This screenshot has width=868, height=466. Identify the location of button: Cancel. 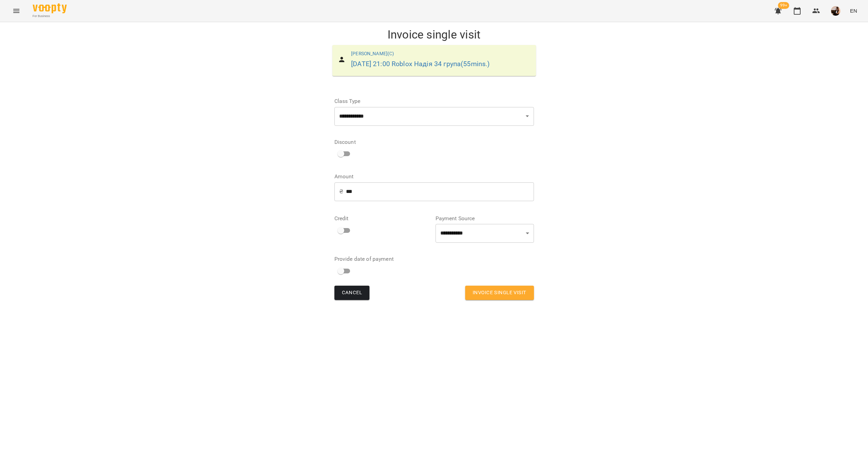
(353, 292).